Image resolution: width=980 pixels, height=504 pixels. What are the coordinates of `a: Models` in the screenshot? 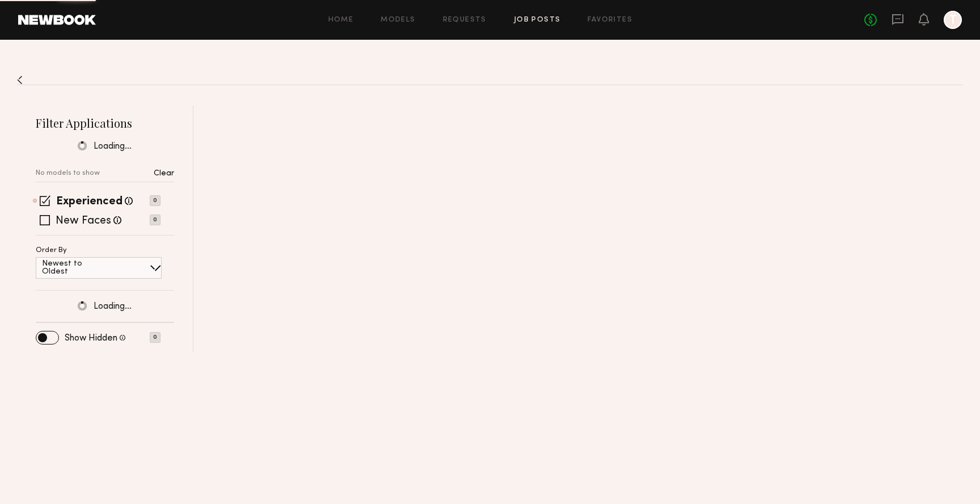 It's located at (398, 20).